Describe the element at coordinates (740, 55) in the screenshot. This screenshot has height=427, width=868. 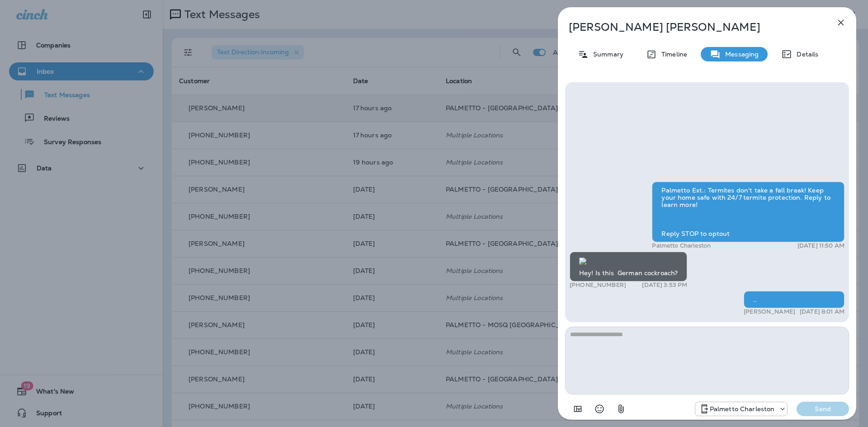
I see `p: Messaging` at that location.